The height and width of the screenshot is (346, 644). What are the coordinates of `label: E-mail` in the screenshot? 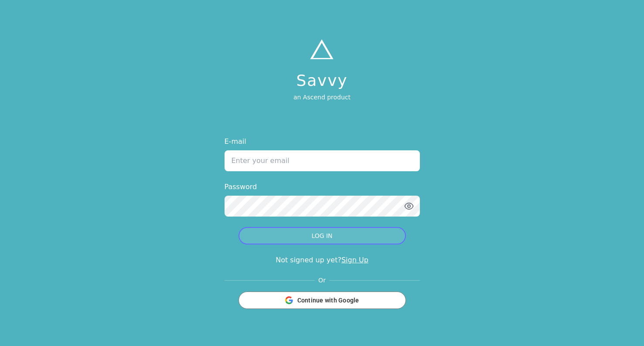 It's located at (322, 142).